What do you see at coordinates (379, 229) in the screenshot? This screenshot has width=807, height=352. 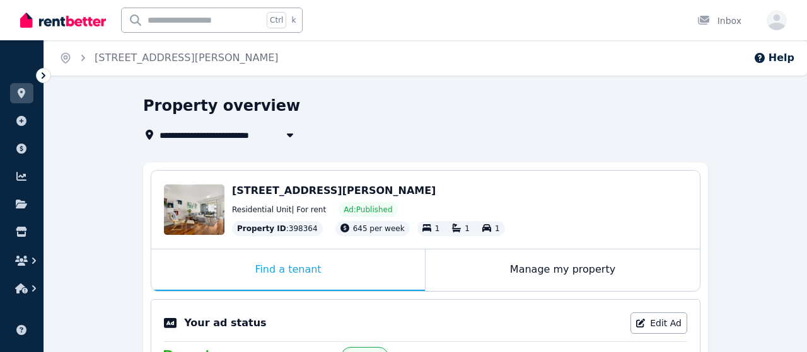 I see `span: 645 per week` at bounding box center [379, 229].